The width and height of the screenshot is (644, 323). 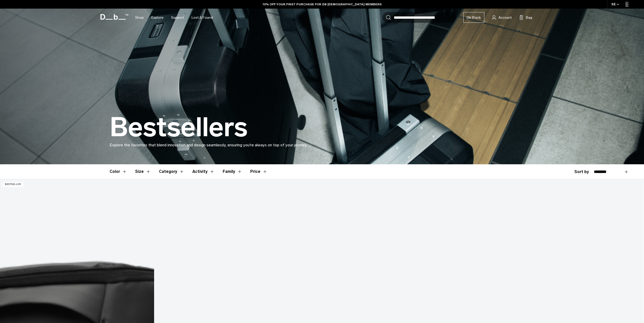 What do you see at coordinates (174, 18) in the screenshot?
I see `nav: Main Navigation` at bounding box center [174, 18].